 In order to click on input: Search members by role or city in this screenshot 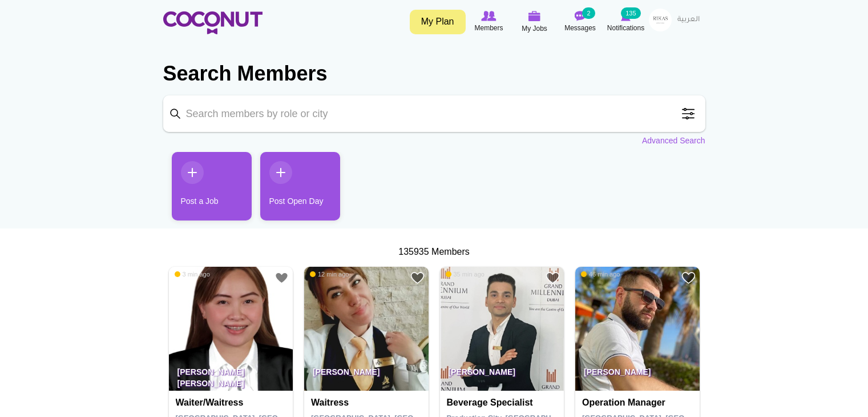, I will do `click(434, 114)`.